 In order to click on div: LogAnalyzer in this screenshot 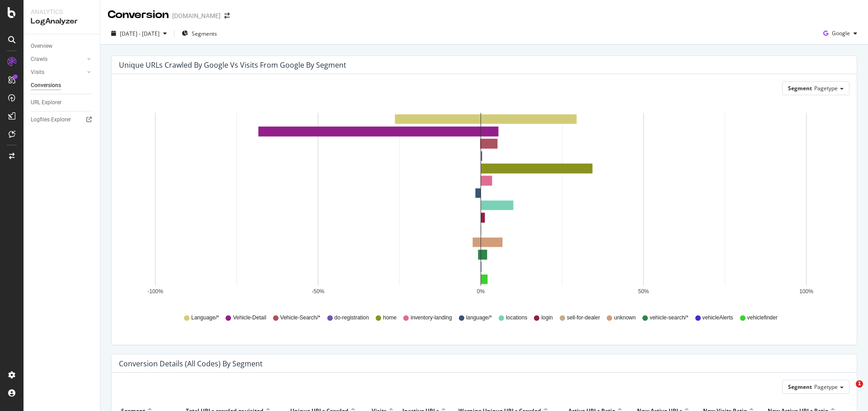, I will do `click(62, 21)`.